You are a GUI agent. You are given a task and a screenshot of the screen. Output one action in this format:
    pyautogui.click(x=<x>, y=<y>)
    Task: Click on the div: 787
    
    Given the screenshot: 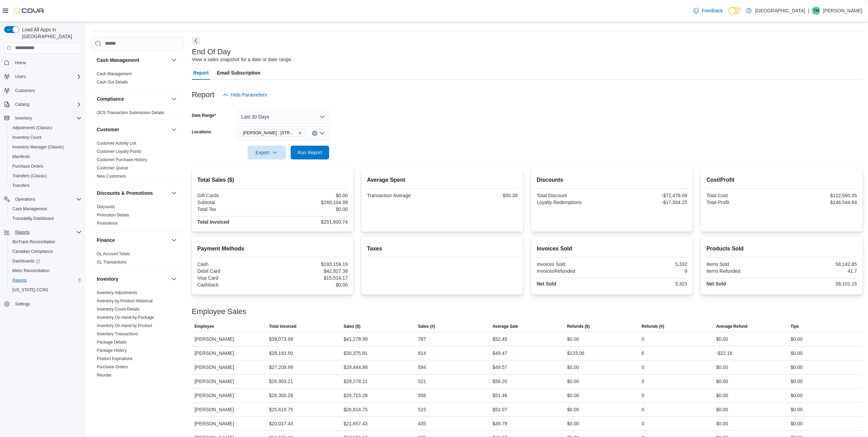 What is the action you would take?
    pyautogui.click(x=421, y=339)
    